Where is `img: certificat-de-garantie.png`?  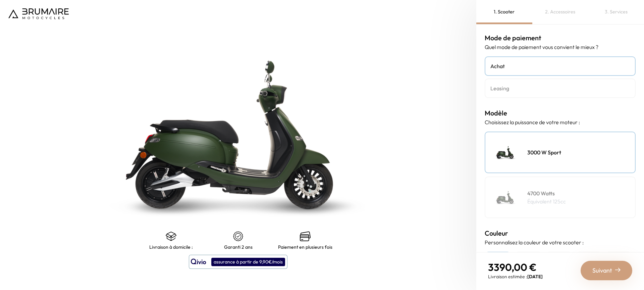 img: certificat-de-garantie.png is located at coordinates (238, 236).